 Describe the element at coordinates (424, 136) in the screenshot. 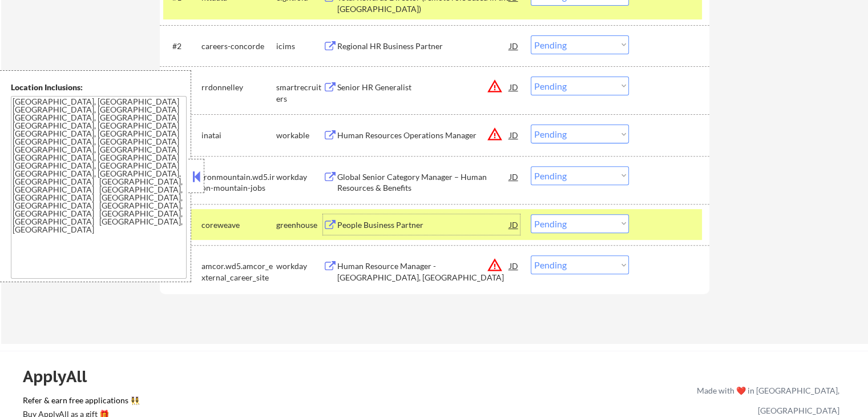

I see `div: Human Resources Operations Manager` at that location.